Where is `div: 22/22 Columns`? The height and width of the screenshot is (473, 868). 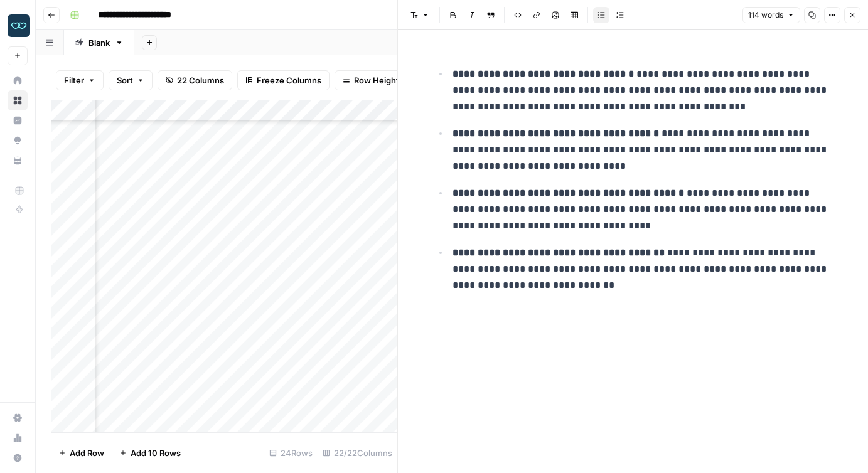 div: 22/22 Columns is located at coordinates (357, 453).